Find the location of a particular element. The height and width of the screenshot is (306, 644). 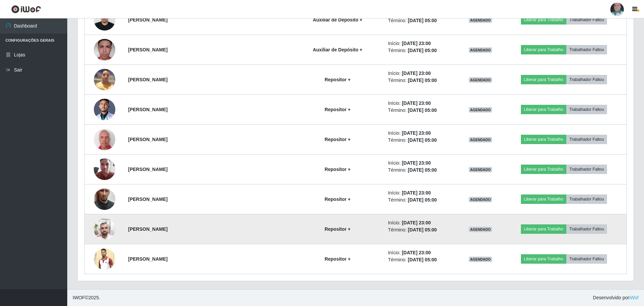

img: 1730211202642.jpeg is located at coordinates (105, 20).